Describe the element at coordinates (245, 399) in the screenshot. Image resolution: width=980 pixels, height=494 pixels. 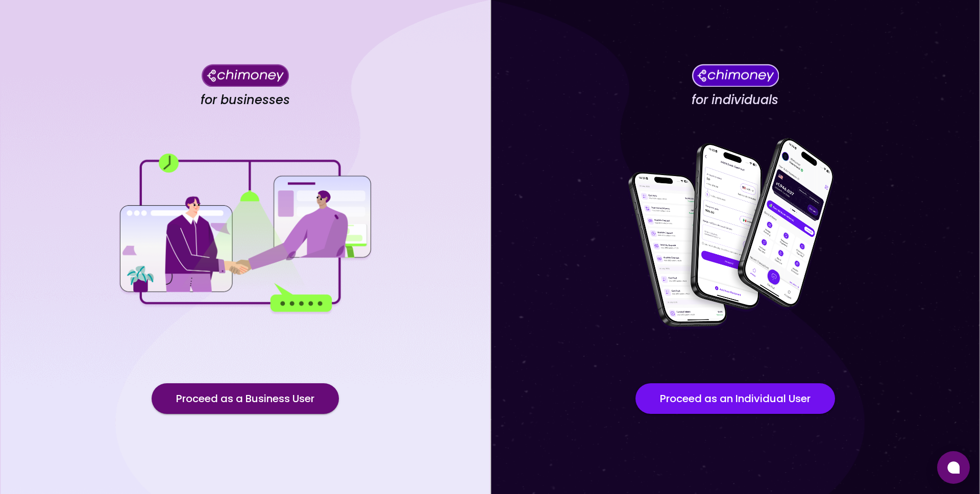
I see `button: Proceed as a Business User` at that location.